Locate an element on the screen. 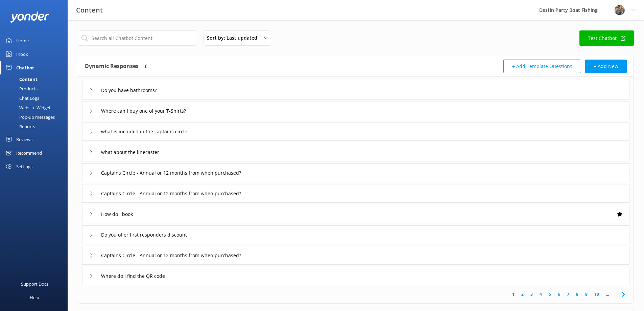 The width and height of the screenshot is (644, 311). div: Reviews is located at coordinates (24, 140).